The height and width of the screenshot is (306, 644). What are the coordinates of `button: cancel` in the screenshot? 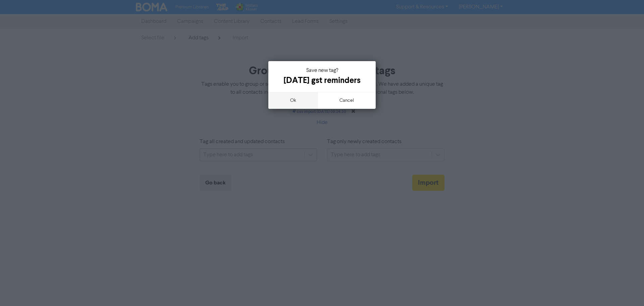 It's located at (347, 100).